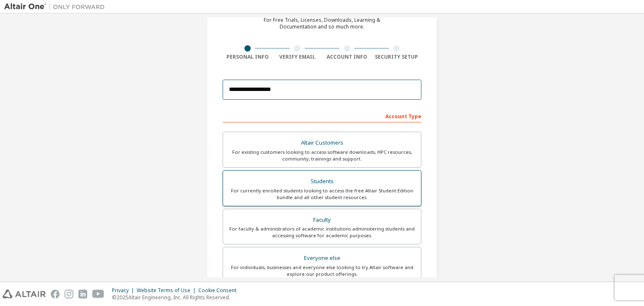  What do you see at coordinates (83, 294) in the screenshot?
I see `img: linkedin.svg` at bounding box center [83, 294].